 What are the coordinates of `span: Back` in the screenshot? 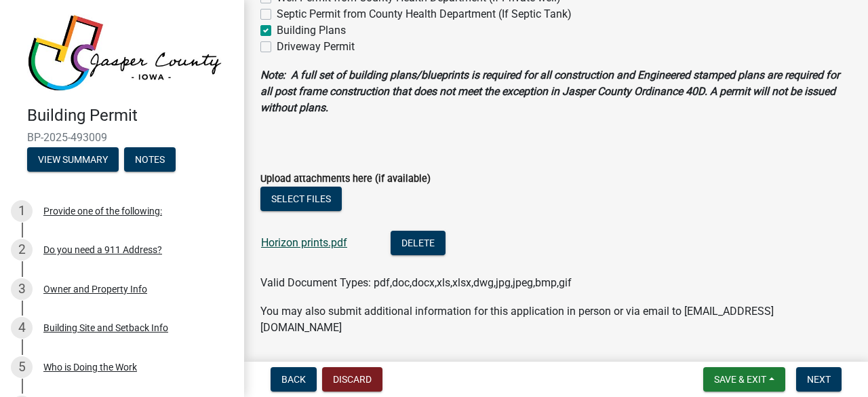 It's located at (294, 379).